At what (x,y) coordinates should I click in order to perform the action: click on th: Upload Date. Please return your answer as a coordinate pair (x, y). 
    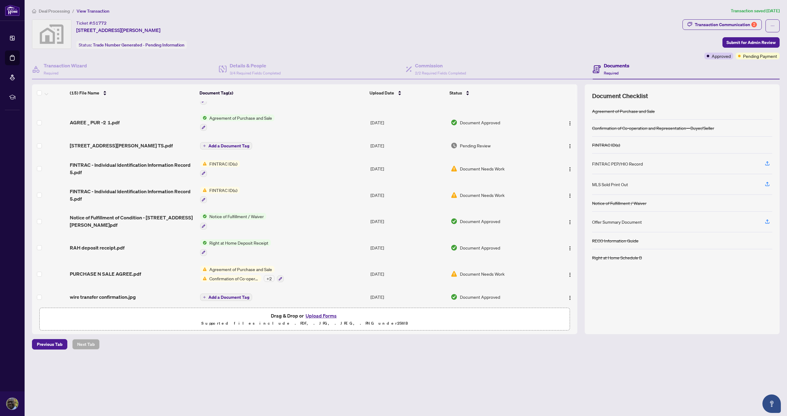
    Looking at the image, I should click on (407, 93).